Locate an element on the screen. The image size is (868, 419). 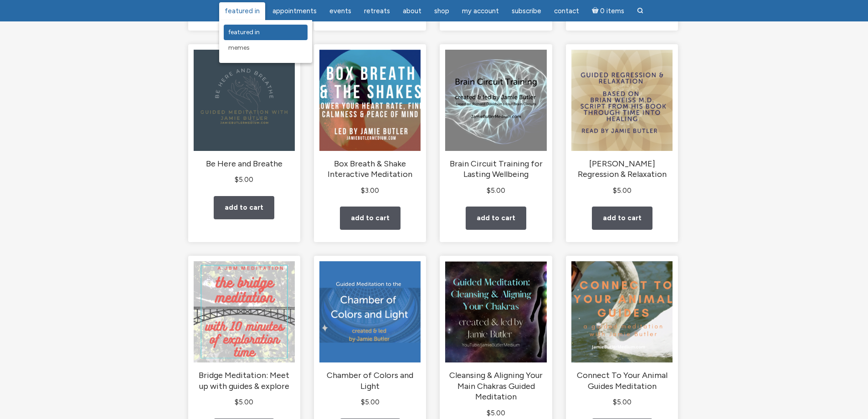
span: 0 items is located at coordinates (611, 11).